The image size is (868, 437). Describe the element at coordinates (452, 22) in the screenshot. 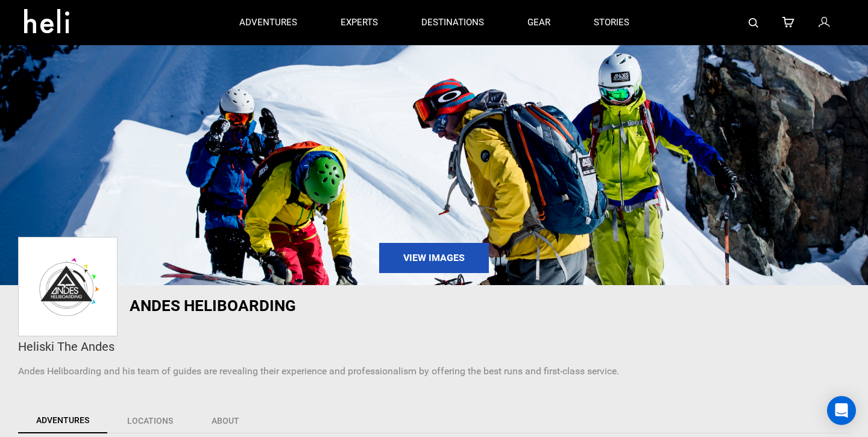

I see `p: destinations` at that location.